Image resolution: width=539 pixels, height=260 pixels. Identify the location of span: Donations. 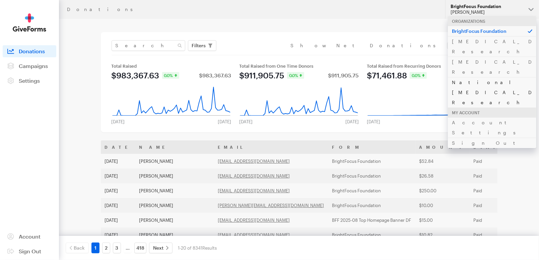
(32, 51).